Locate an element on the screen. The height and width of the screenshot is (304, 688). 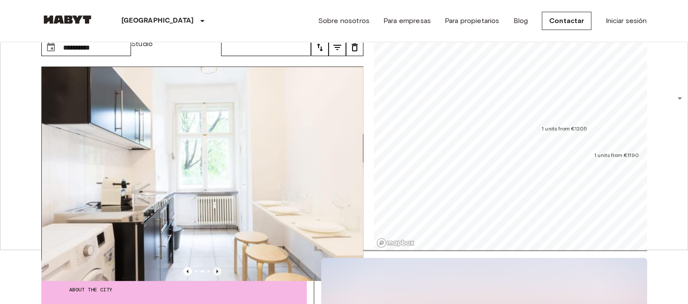
a: Iniciar sesión is located at coordinates (626, 21).